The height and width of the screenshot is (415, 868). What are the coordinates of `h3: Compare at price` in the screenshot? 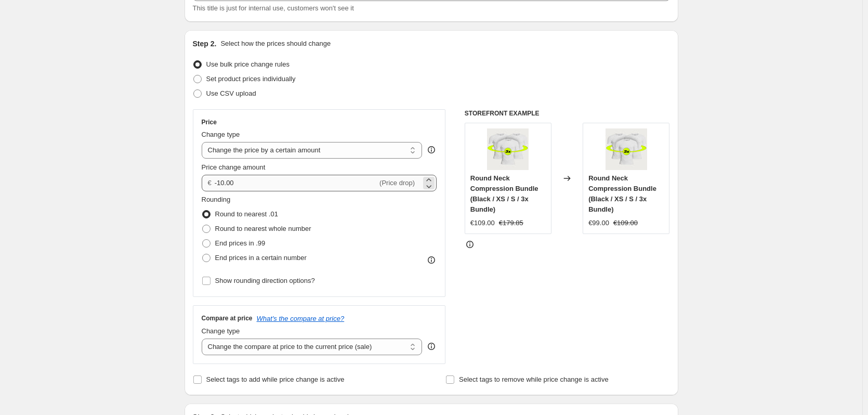 It's located at (227, 318).